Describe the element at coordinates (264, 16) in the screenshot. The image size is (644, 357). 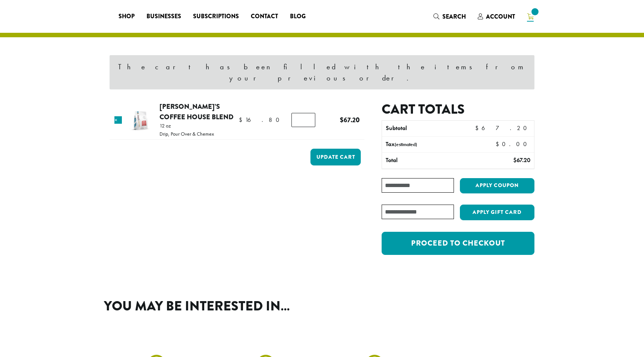
I see `a: Contact` at that location.